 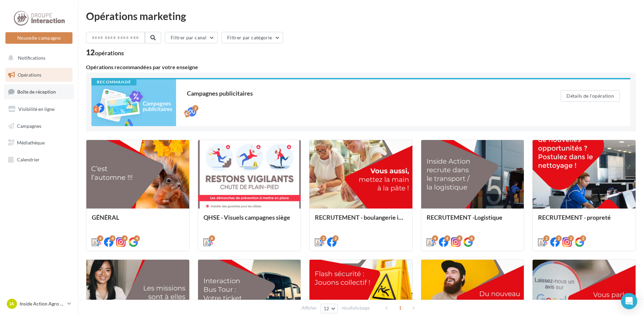 What do you see at coordinates (39, 91) in the screenshot?
I see `a: Boîte de réception` at bounding box center [39, 91].